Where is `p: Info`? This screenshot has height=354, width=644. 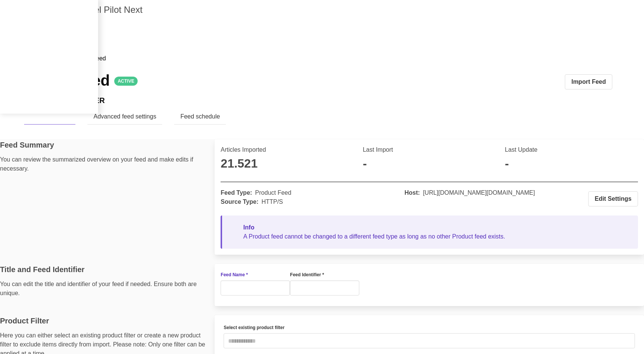
p: Info is located at coordinates (436, 227).